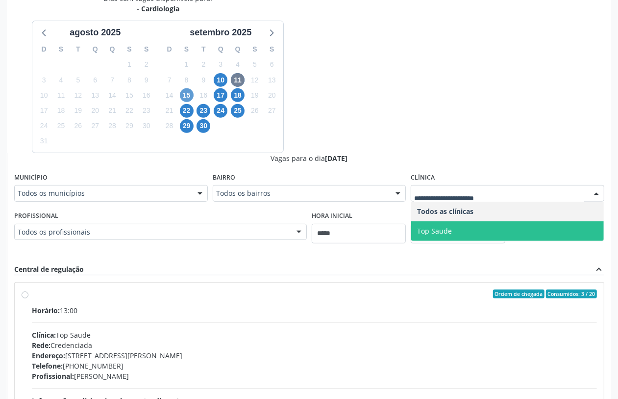  I want to click on label: Bairro, so click(224, 177).